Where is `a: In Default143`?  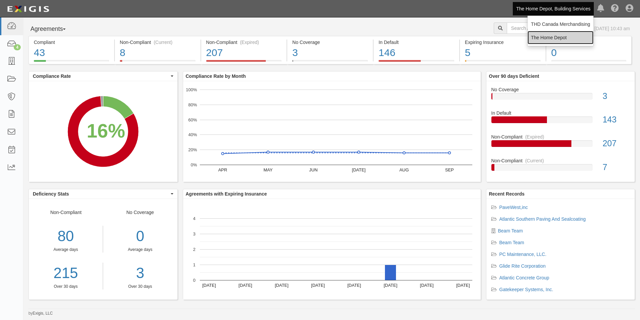
a: In Default143 is located at coordinates (561, 121).